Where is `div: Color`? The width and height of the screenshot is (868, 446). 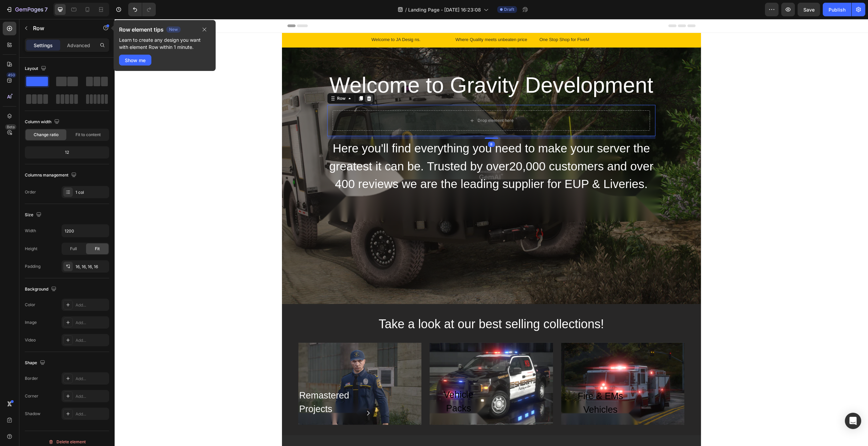 div: Color is located at coordinates (30, 305).